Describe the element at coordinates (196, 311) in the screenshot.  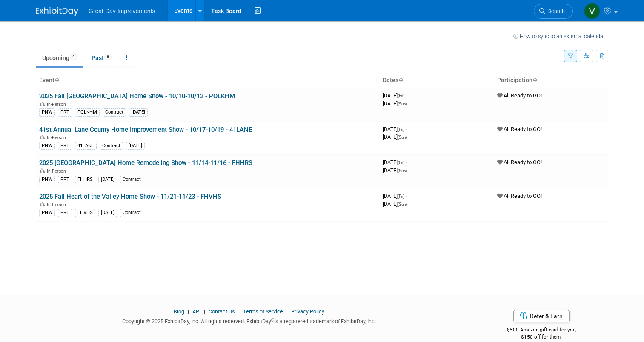
I see `a: API` at that location.